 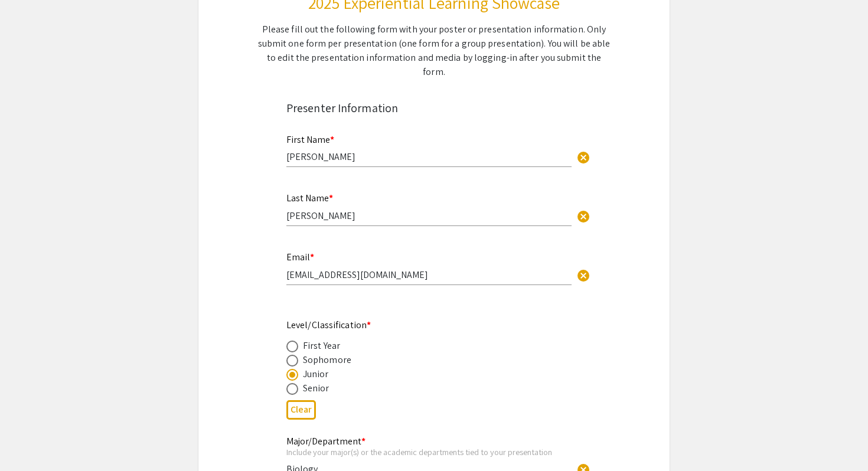 I want to click on div: Presenter Information, so click(x=434, y=108).